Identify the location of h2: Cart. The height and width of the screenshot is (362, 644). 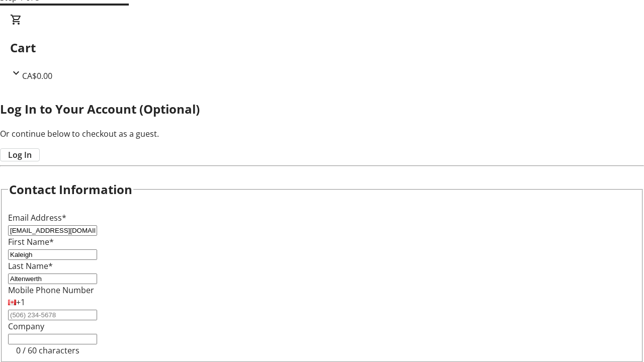
(322, 48).